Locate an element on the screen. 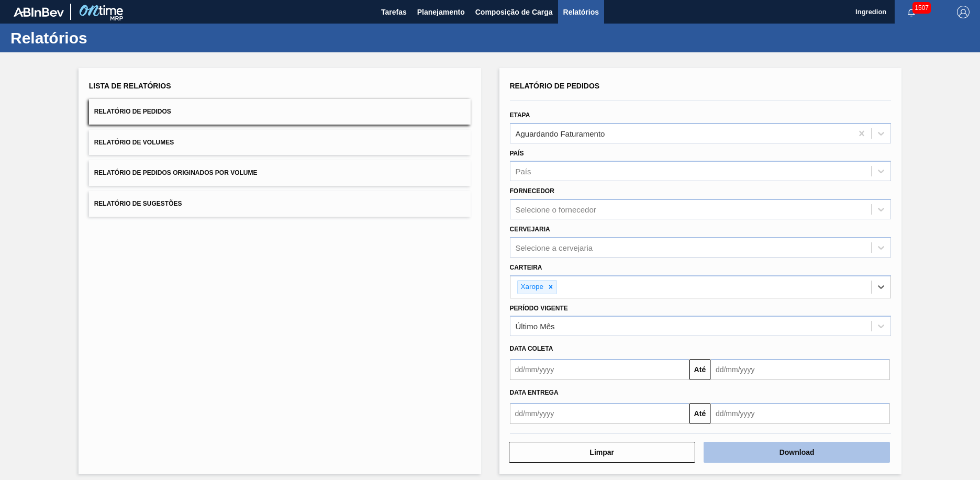  span: Relatório de Pedidos Originados por Volume is located at coordinates (176, 173).